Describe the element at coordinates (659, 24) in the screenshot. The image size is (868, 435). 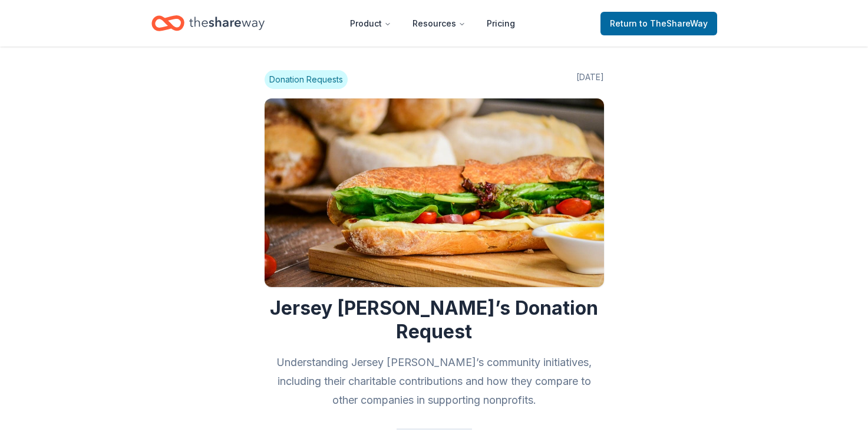
I see `span: Return` at that location.